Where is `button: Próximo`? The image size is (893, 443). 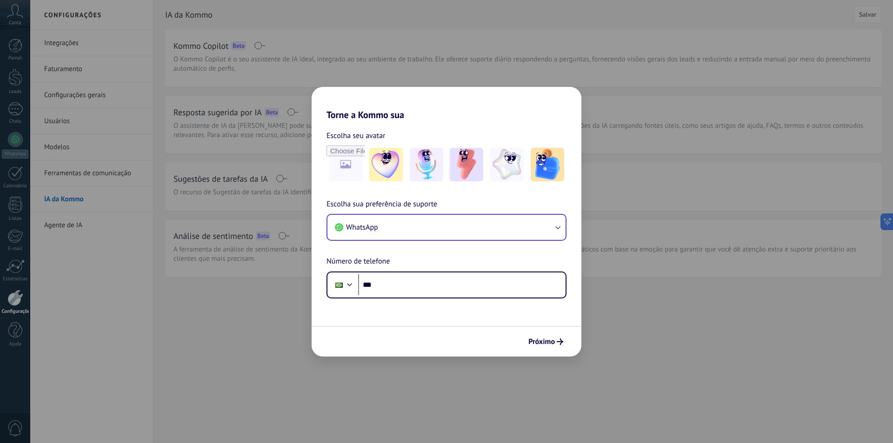 button: Próximo is located at coordinates (546, 342).